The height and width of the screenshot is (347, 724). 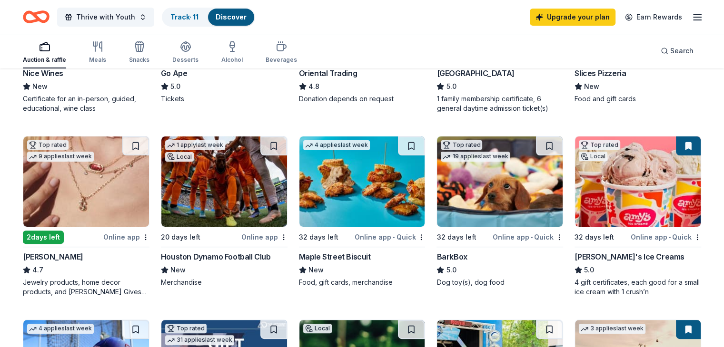 I want to click on div: Merchandise, so click(x=224, y=283).